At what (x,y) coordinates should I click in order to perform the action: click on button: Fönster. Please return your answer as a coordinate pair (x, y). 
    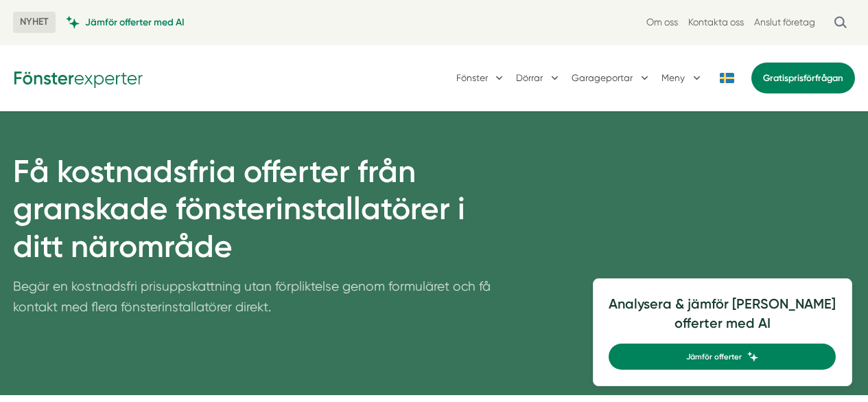
    Looking at the image, I should click on (481, 78).